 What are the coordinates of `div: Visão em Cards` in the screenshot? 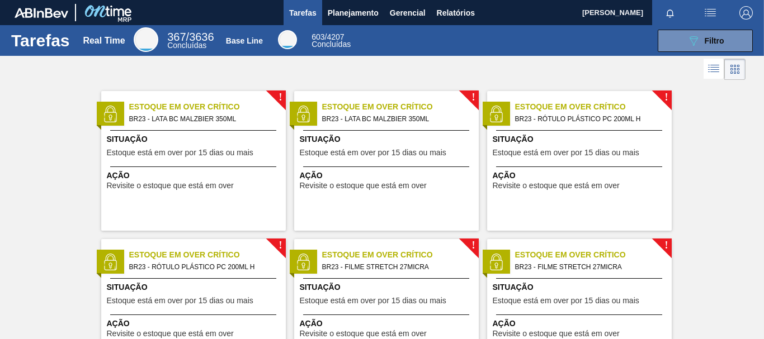 It's located at (734, 69).